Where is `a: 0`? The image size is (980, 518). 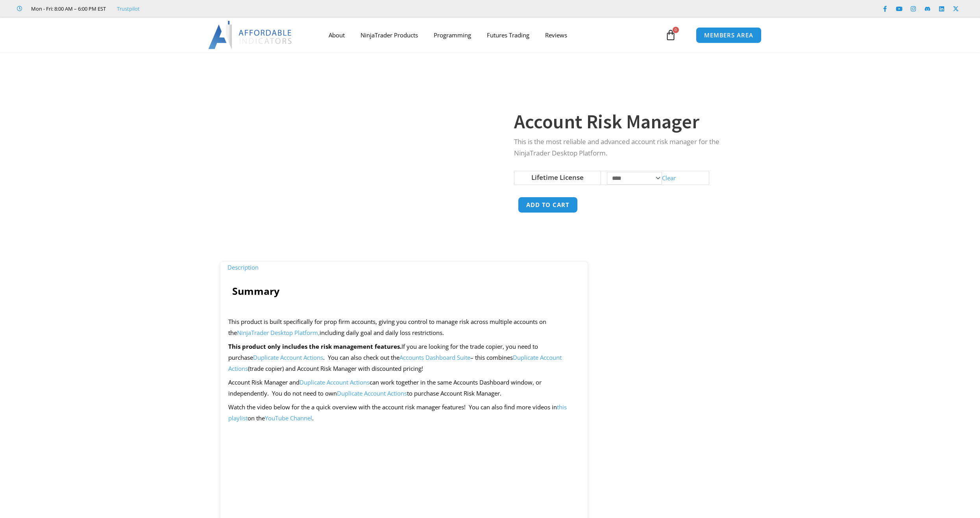
a: 0 is located at coordinates (671, 35).